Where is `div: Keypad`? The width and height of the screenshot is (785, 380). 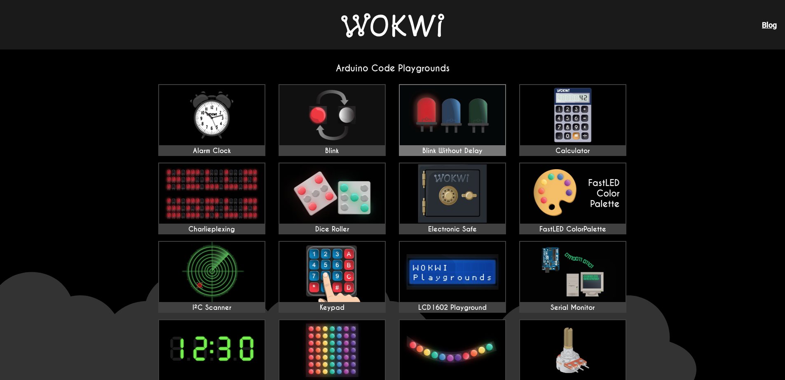 div: Keypad is located at coordinates (332, 308).